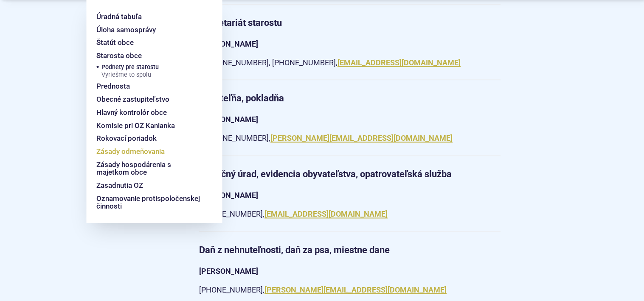 This screenshot has width=644, height=301. Describe the element at coordinates (295, 250) in the screenshot. I see `strong: Daň z nehnuteľnosti, daň za psa, miestne dane` at that location.